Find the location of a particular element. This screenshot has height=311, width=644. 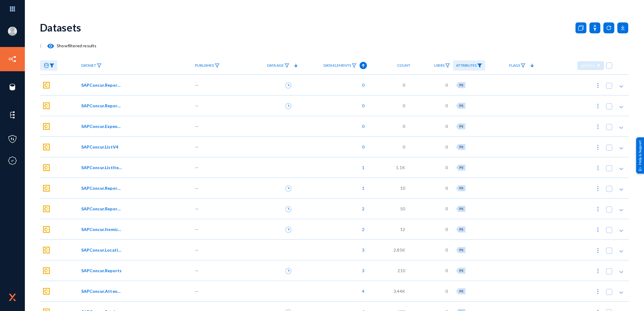

span: 210 is located at coordinates (401, 271).